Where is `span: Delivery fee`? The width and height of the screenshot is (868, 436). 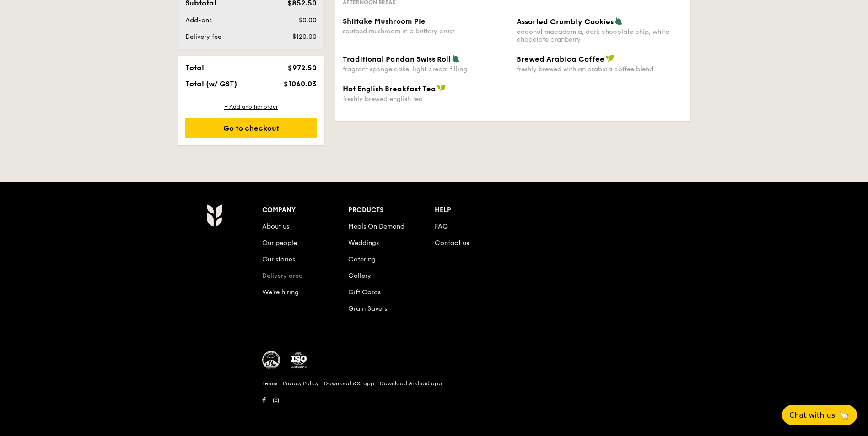 span: Delivery fee is located at coordinates (203, 36).